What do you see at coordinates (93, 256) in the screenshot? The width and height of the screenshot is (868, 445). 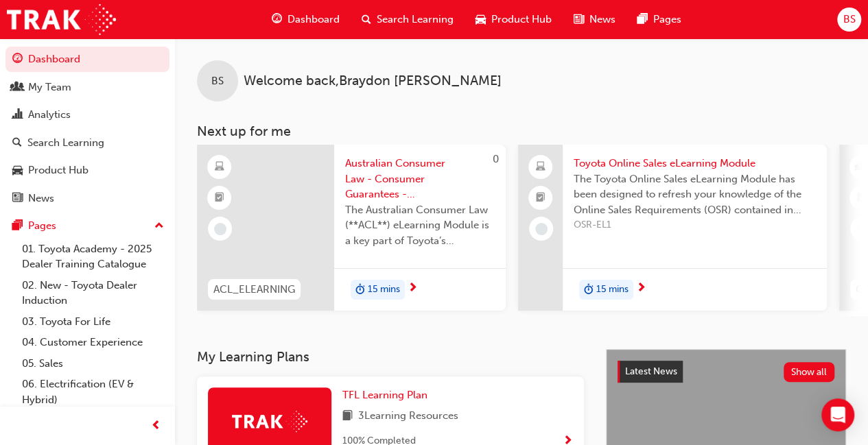 I see `a: 01. Toyota Academy - 2025 Dealer Training Catalogue` at bounding box center [93, 256].